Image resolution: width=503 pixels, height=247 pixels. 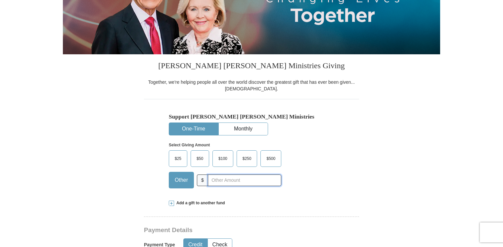 I want to click on span: $25, so click(x=178, y=159).